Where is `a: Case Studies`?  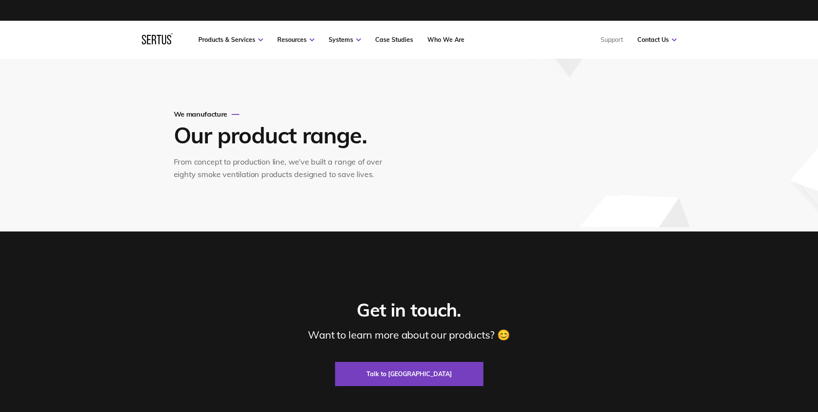
a: Case Studies is located at coordinates (394, 40).